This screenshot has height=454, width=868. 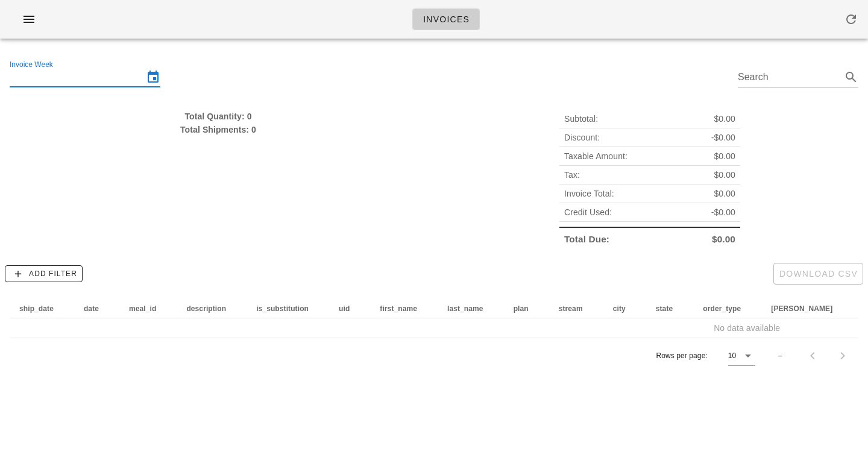 What do you see at coordinates (742, 356) in the screenshot?
I see `div: 10Rows per page:` at bounding box center [742, 356].